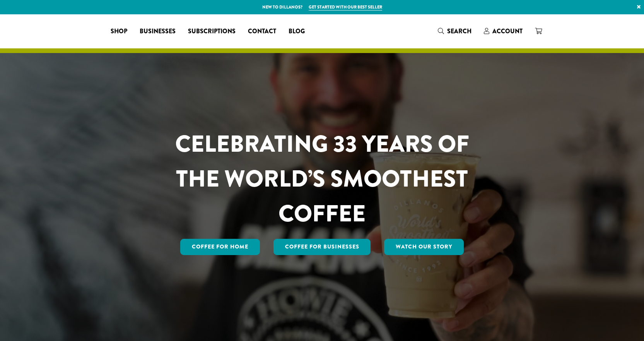 The height and width of the screenshot is (341, 644). Describe the element at coordinates (212, 32) in the screenshot. I see `span: Subscriptions` at that location.